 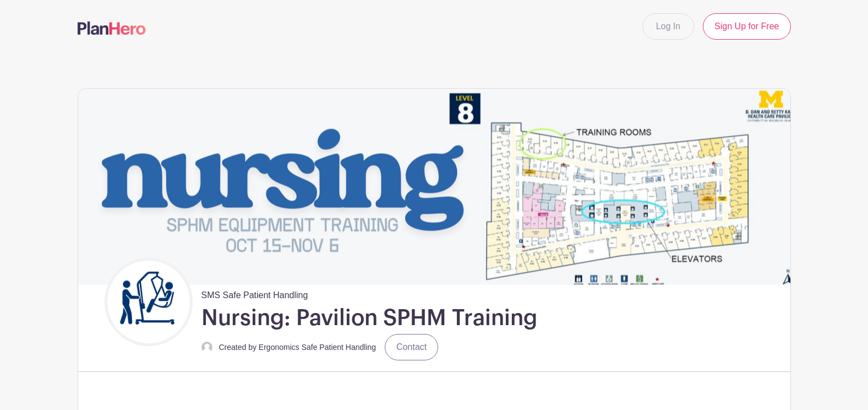 I want to click on img: default-ce2991bfa6775e67f084385cd625a349d9dcbb7a52a09fb2fda1e96e2d18dcdb.png, so click(x=207, y=347).